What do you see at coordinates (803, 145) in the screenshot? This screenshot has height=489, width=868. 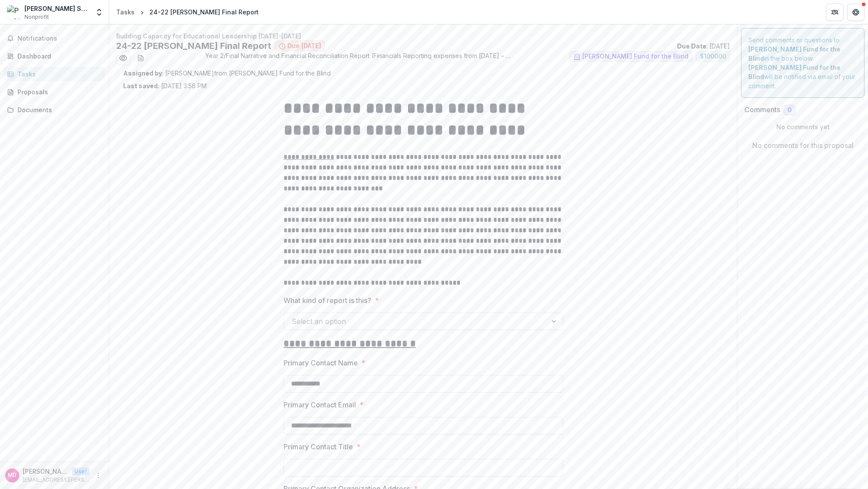 I see `p: No comments for this proposal` at bounding box center [803, 145].